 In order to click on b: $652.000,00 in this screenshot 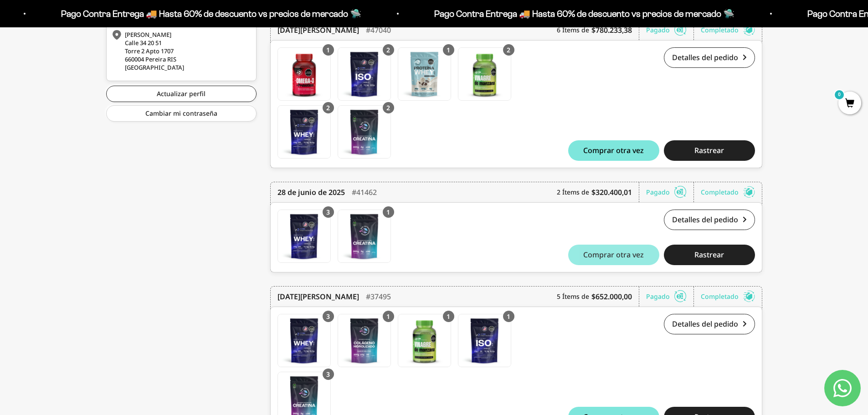, I will do `click(611, 297)`.